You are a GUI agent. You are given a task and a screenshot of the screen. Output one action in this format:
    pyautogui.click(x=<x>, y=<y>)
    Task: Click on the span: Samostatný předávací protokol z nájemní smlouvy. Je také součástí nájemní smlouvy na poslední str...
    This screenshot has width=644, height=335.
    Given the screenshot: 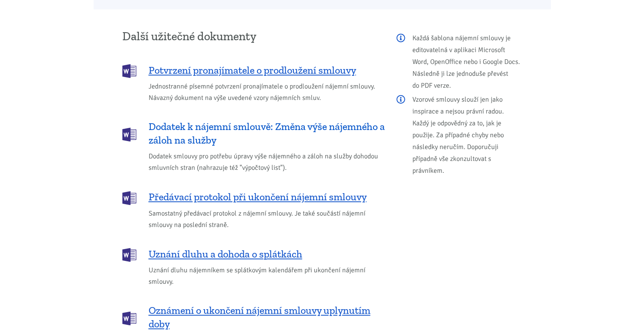 What is the action you would take?
    pyautogui.click(x=267, y=219)
    